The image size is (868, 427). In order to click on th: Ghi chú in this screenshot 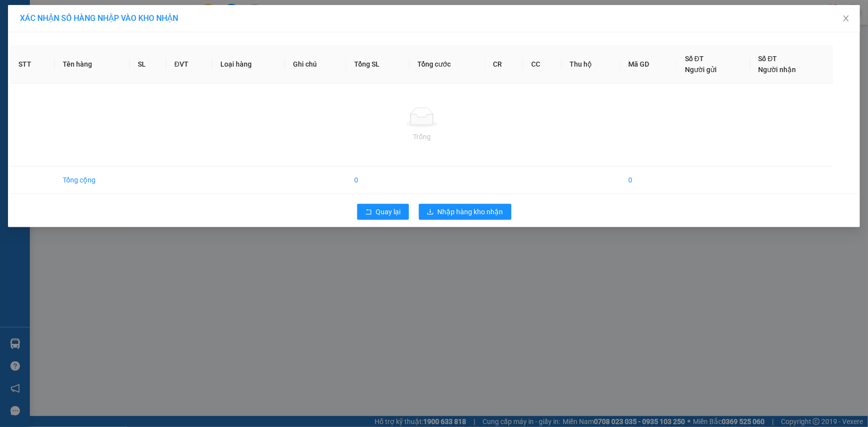, I will do `click(315, 64)`.